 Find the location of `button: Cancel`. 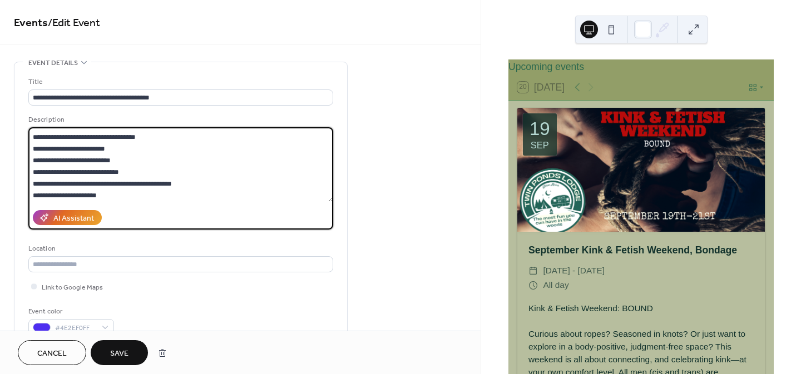

button: Cancel is located at coordinates (52, 353).